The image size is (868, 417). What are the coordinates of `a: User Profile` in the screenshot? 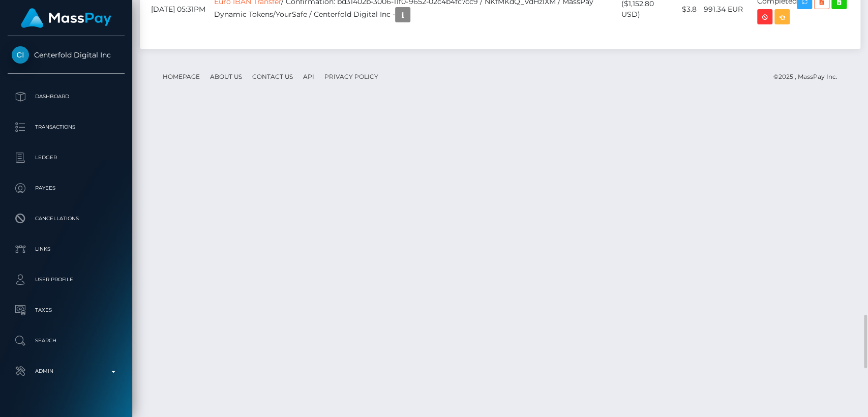 It's located at (66, 280).